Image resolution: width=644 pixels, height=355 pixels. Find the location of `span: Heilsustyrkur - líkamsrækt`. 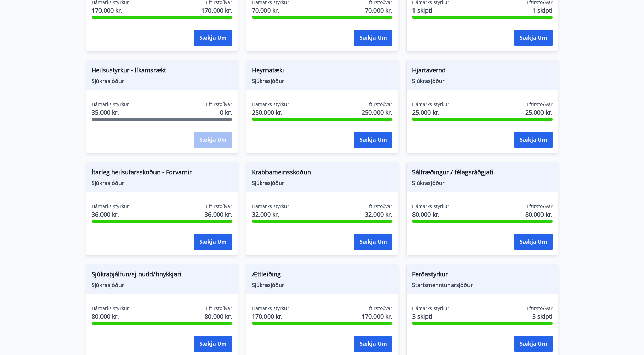

span: Heilsustyrkur - líkamsrækt is located at coordinates (162, 72).